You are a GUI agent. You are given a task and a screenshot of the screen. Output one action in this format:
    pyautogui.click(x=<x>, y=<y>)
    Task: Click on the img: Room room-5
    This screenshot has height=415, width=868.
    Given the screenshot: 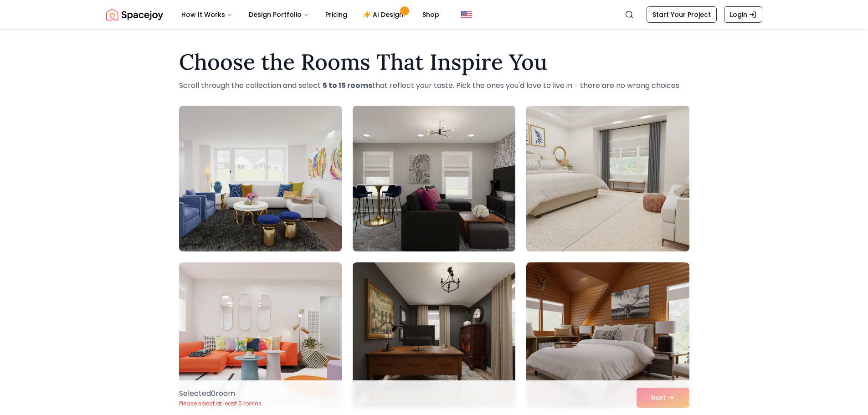 What is the action you would take?
    pyautogui.click(x=434, y=335)
    